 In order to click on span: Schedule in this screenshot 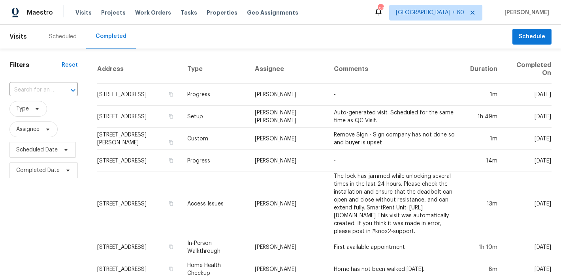, I will do `click(531, 37)`.